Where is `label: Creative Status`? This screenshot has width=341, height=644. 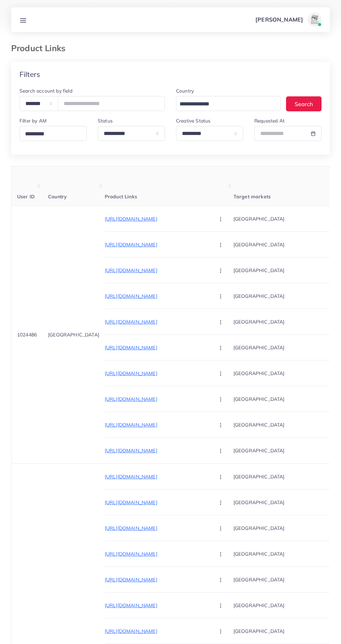
label: Creative Status is located at coordinates (193, 121).